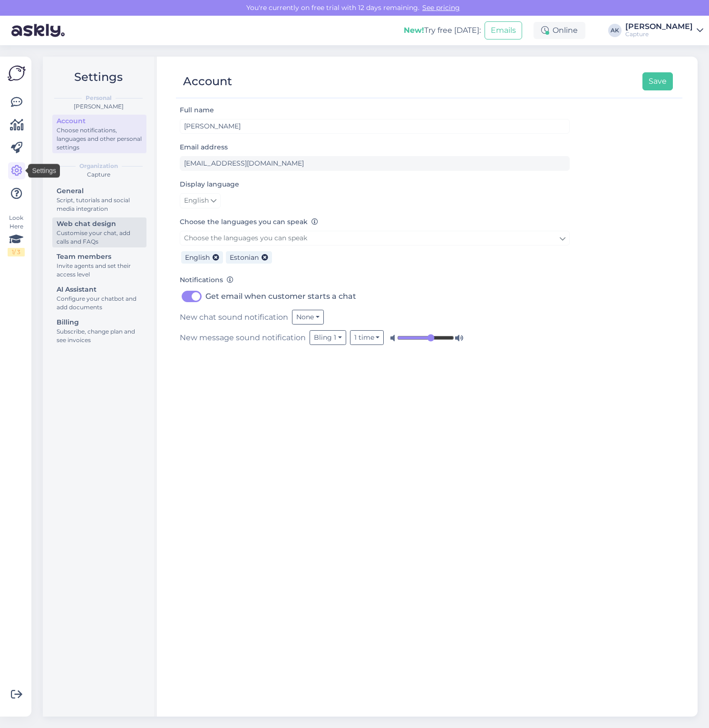  What do you see at coordinates (414, 30) in the screenshot?
I see `b: New!` at bounding box center [414, 30].